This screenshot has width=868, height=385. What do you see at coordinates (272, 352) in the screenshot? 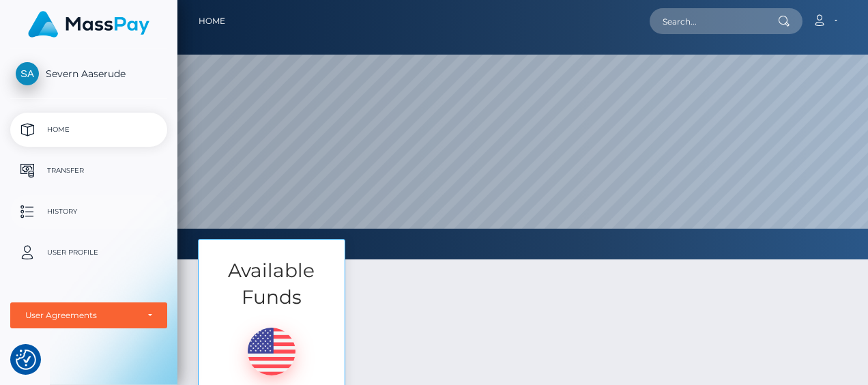
I see `img: USD.png` at bounding box center [272, 352].